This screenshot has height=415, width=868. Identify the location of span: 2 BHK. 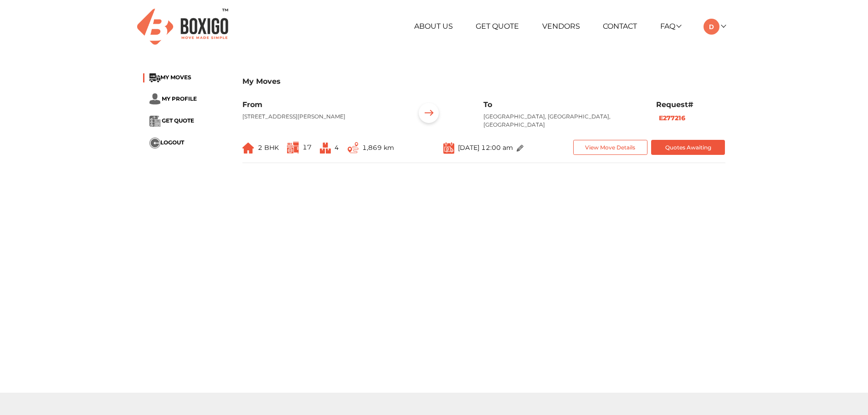
(269, 148).